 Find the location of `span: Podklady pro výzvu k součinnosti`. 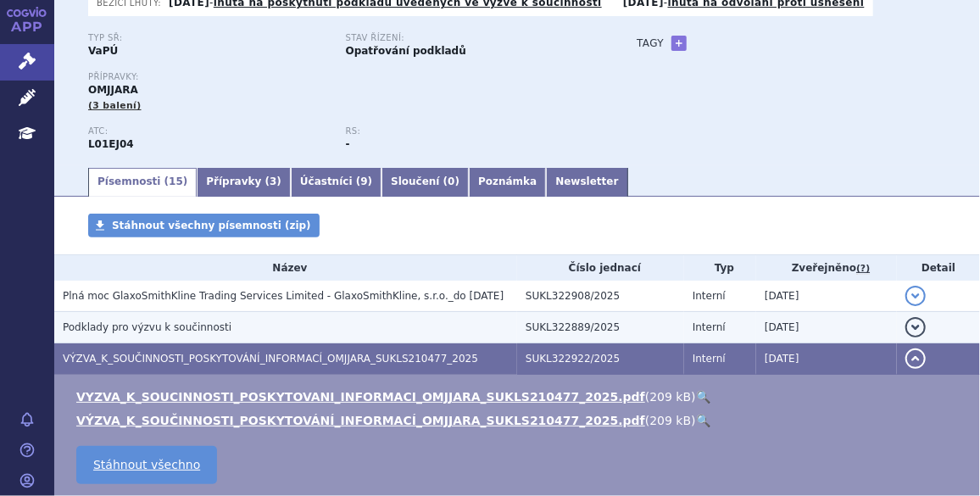

span: Podklady pro výzvu k součinnosti is located at coordinates (147, 327).